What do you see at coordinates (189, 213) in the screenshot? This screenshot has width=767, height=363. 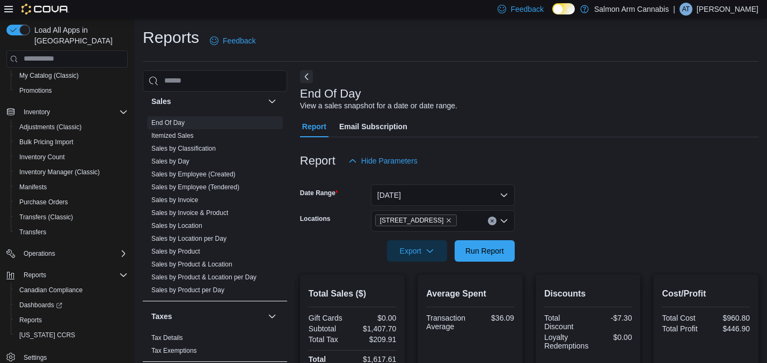 I see `a: Sales by Invoice & Product` at bounding box center [189, 213].